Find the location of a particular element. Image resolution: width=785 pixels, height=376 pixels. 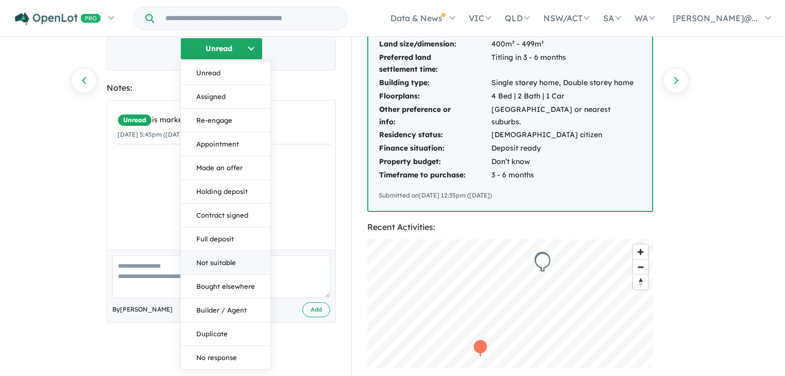

td: 3 - 6 months is located at coordinates (566, 175).